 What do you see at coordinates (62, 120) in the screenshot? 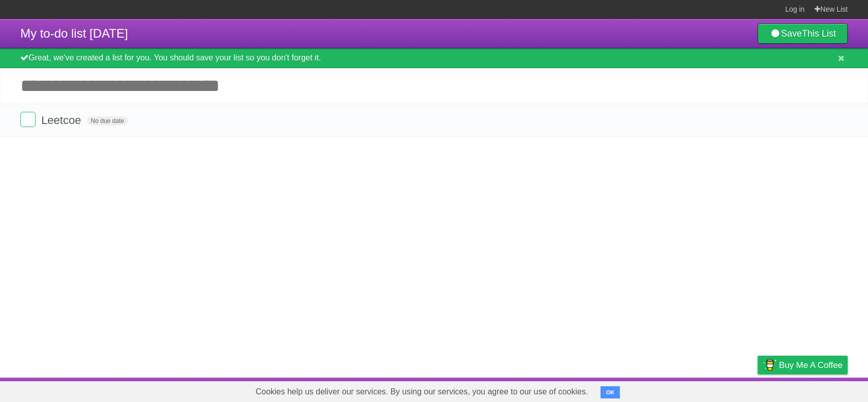
I see `span: Leetcoe` at bounding box center [62, 120].